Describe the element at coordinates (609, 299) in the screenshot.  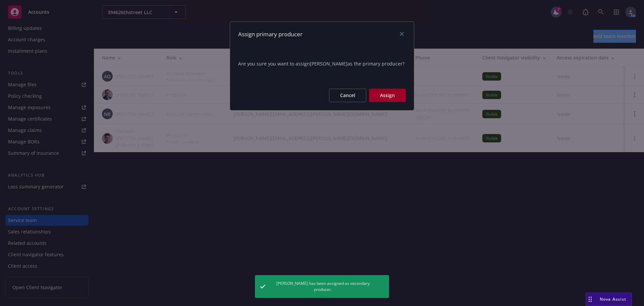
I see `button: Nova Assist` at that location.